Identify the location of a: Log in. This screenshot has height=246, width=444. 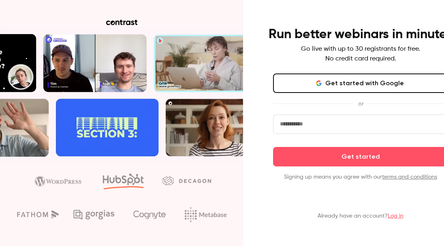
(396, 216).